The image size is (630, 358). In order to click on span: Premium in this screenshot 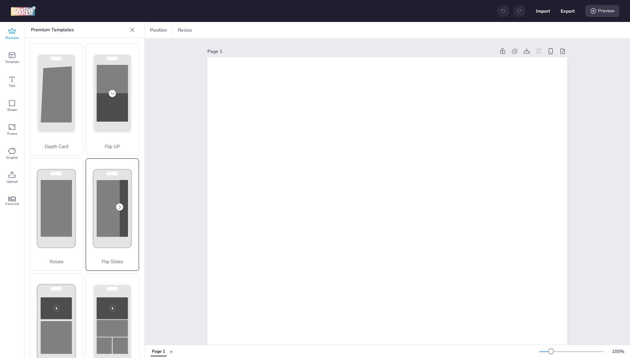, I will do `click(12, 38)`.